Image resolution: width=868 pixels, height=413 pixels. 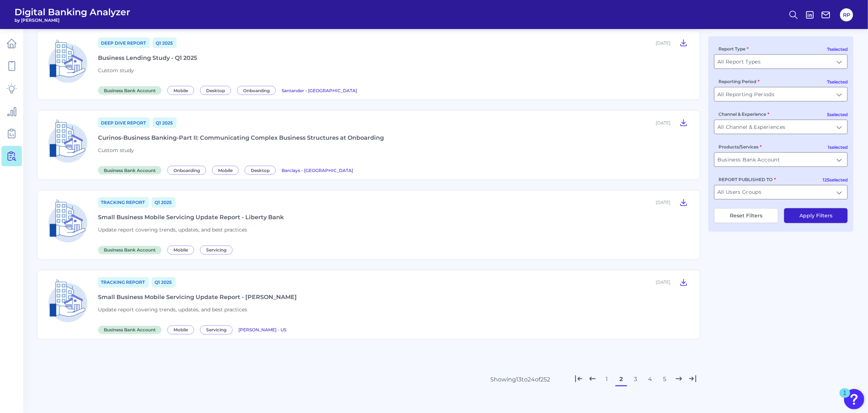 What do you see at coordinates (744, 114) in the screenshot?
I see `label: Channel & Experience` at bounding box center [744, 114].